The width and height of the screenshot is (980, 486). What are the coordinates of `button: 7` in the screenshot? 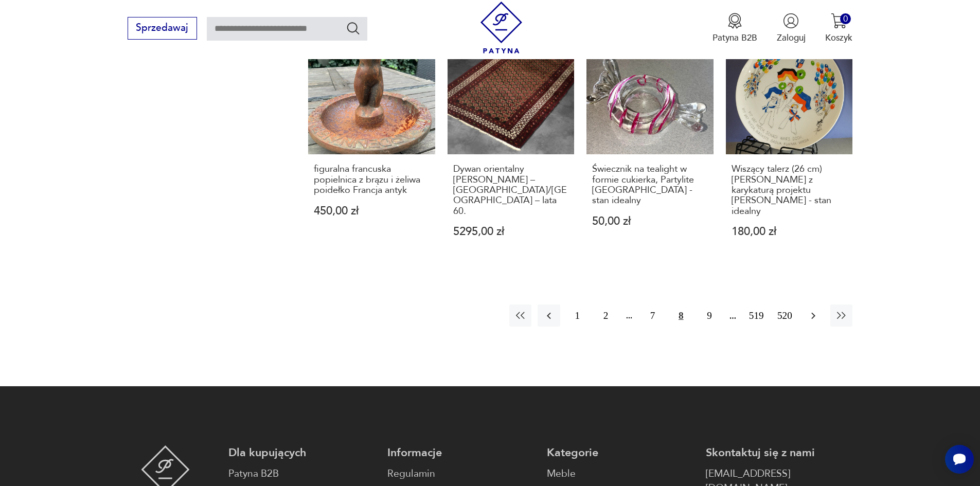 It's located at (652, 315).